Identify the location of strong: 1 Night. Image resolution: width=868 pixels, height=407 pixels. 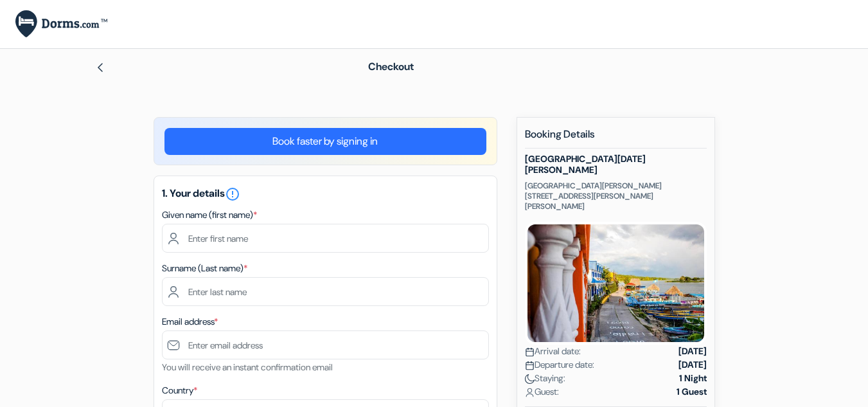
(693, 378).